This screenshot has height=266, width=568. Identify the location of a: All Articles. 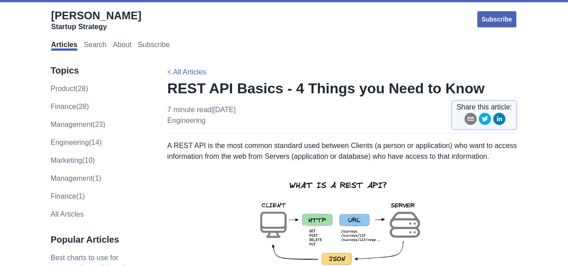
(67, 214).